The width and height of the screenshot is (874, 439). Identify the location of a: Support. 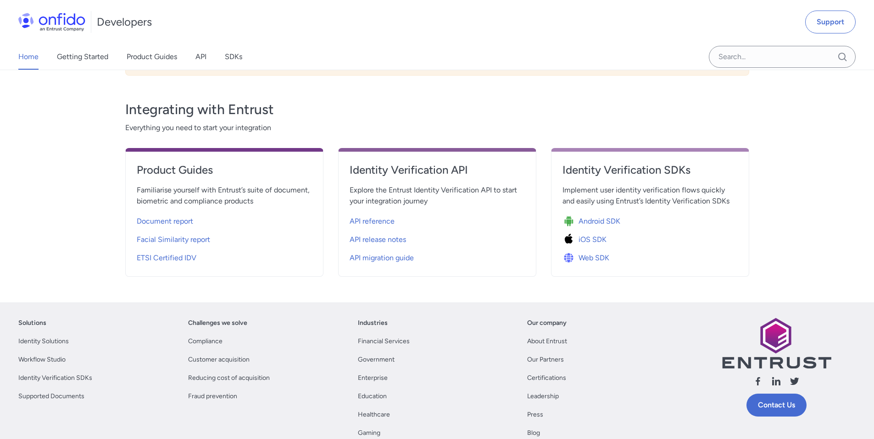
(830, 22).